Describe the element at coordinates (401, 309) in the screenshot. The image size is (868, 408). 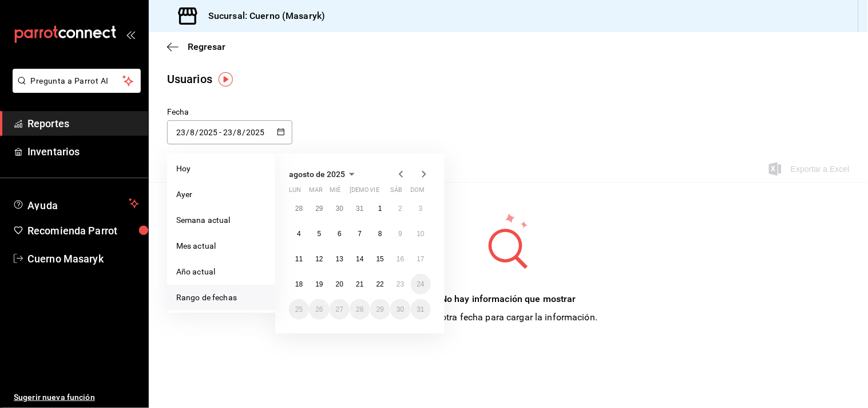
I see `button: 30 de agosto de 2025` at that location.